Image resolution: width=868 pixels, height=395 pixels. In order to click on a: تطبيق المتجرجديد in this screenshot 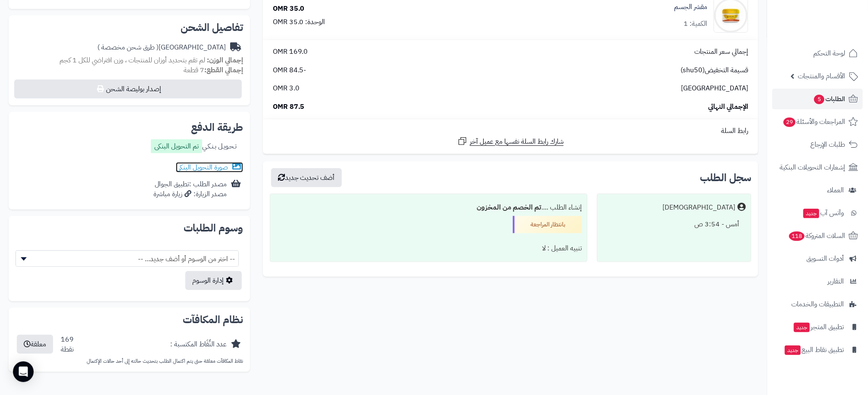, I will do `click(818, 327)`.